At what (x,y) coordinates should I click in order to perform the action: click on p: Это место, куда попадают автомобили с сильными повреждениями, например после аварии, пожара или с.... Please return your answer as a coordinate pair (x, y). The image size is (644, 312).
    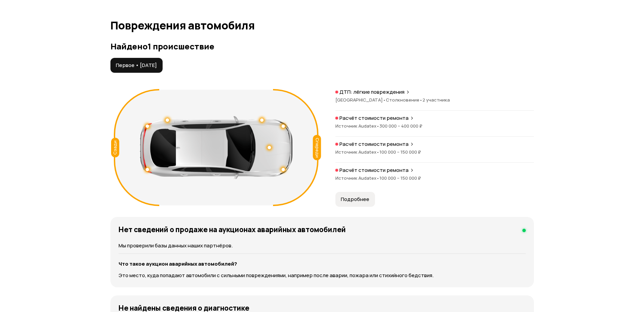
    Looking at the image, I should click on (322, 276).